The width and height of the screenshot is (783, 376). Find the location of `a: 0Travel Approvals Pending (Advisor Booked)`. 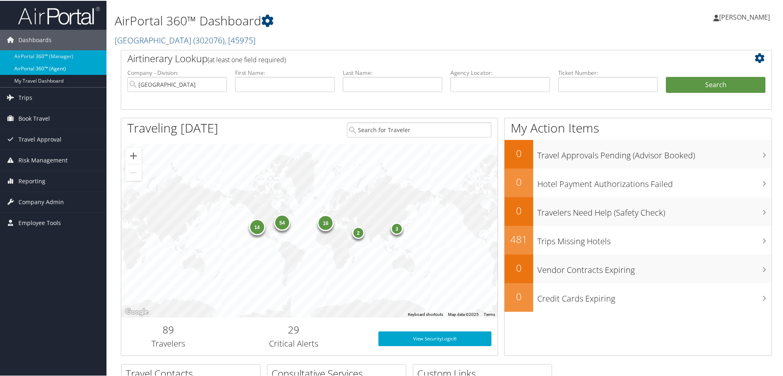

a: 0Travel Approvals Pending (Advisor Booked) is located at coordinates (638, 154).